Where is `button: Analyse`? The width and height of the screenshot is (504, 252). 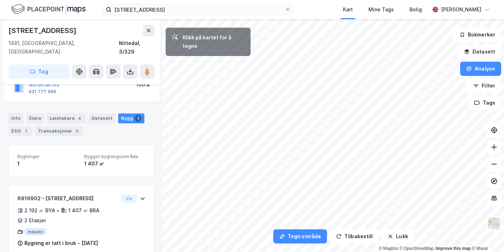 button: Analyse is located at coordinates (481, 69).